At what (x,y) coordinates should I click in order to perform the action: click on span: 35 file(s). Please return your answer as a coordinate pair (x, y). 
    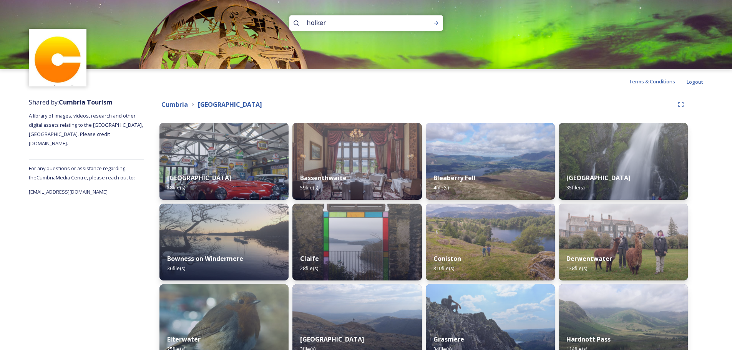
    Looking at the image, I should click on (575, 188).